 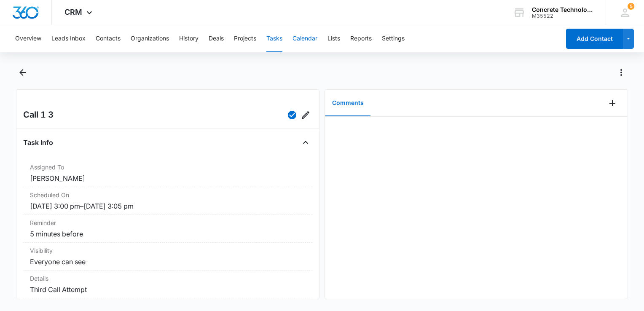 I want to click on dt: Assigned To, so click(x=168, y=167).